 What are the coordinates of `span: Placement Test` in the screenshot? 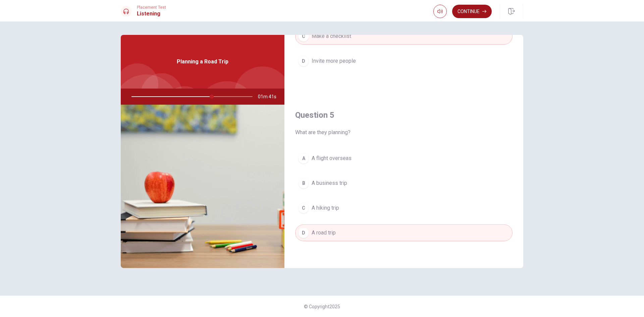 It's located at (151, 7).